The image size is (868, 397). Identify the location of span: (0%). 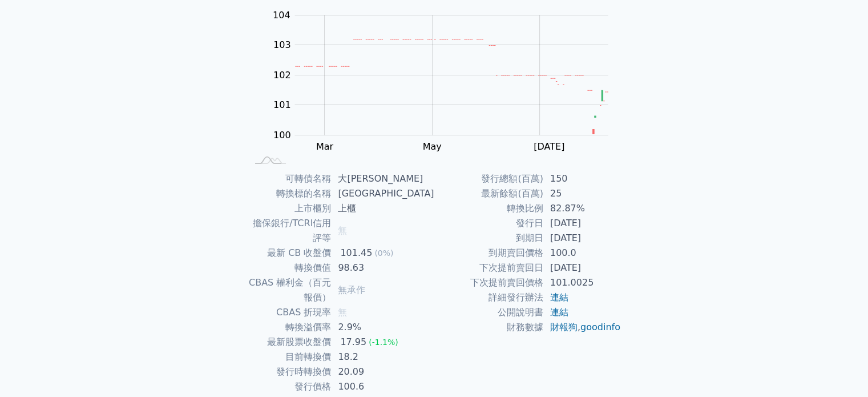
(383, 253).